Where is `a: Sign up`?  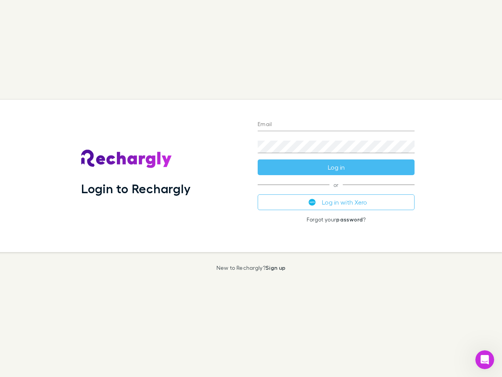 a: Sign up is located at coordinates (275, 267).